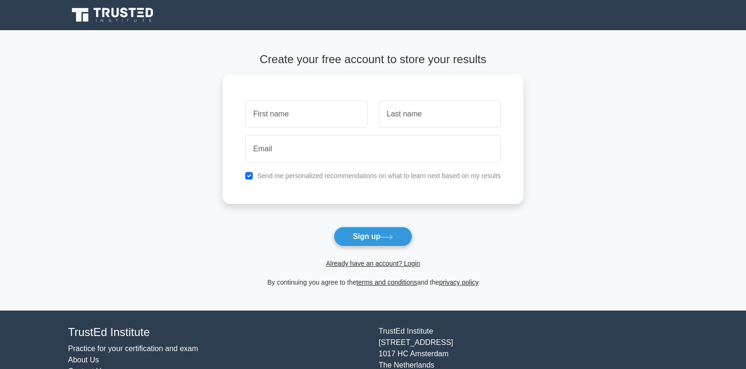 This screenshot has width=746, height=369. Describe the element at coordinates (373, 263) in the screenshot. I see `a: Already have an account? Login` at that location.